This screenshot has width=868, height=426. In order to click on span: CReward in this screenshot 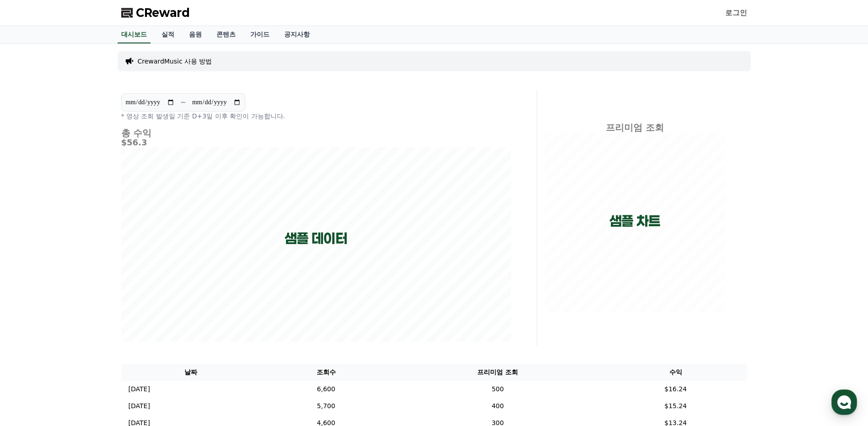, I will do `click(163, 13)`.